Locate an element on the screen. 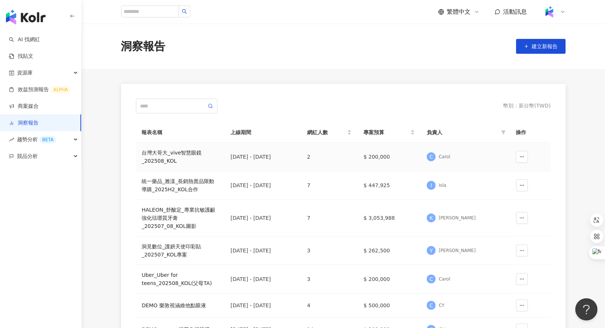 The width and height of the screenshot is (605, 328). div: 台灣大哥大_vive智慧眼鏡_202508_KOL is located at coordinates (180, 157).